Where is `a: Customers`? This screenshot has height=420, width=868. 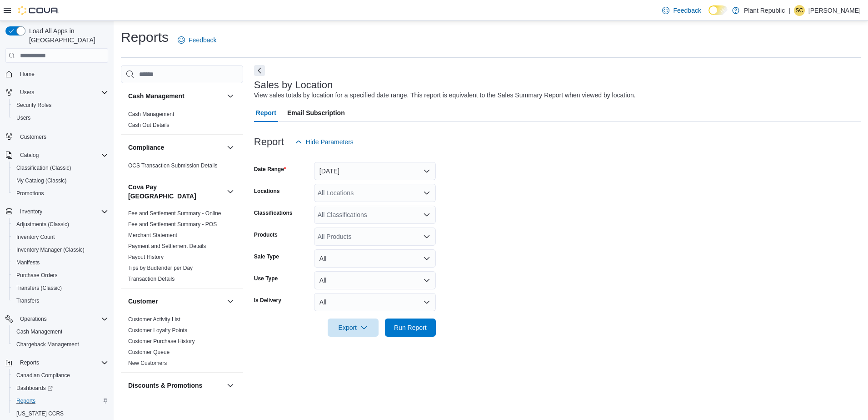
a: Customers is located at coordinates (33, 137).